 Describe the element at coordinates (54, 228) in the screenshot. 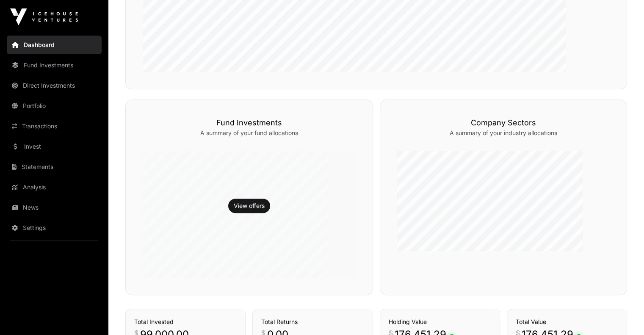

I see `a: Settings` at that location.